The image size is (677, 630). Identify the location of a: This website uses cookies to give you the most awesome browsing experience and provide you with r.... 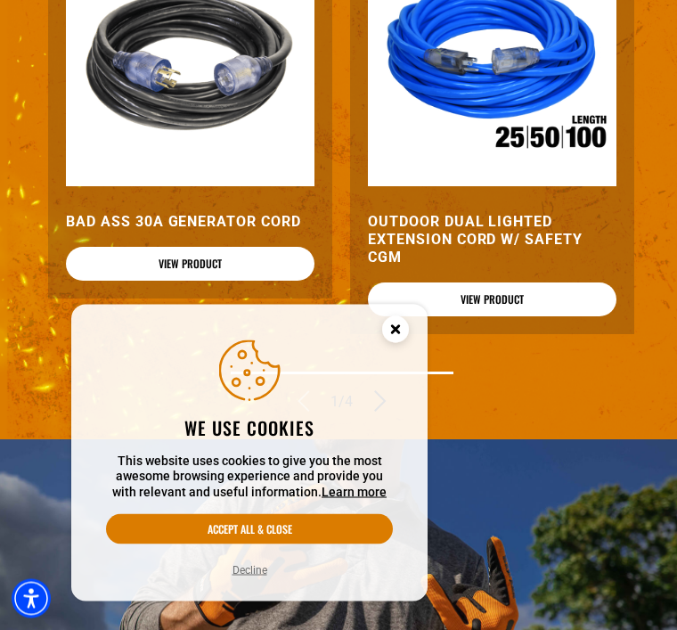
(354, 492).